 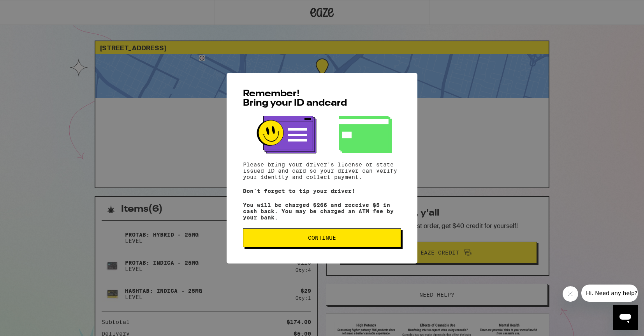 I want to click on span: Continue, so click(x=322, y=237).